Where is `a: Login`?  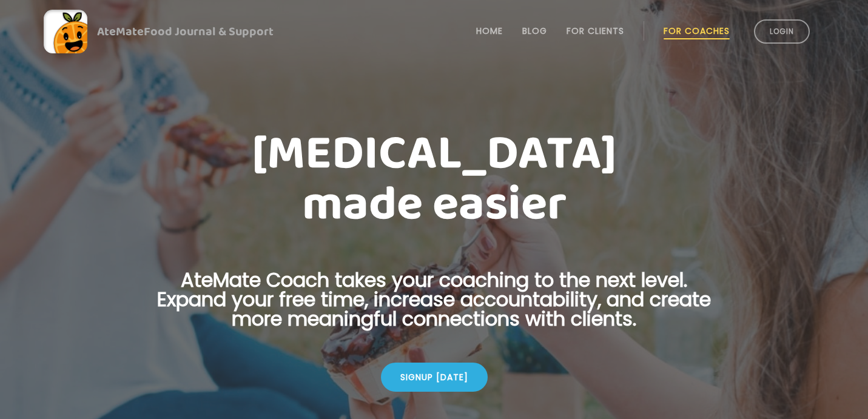 a: Login is located at coordinates (782, 31).